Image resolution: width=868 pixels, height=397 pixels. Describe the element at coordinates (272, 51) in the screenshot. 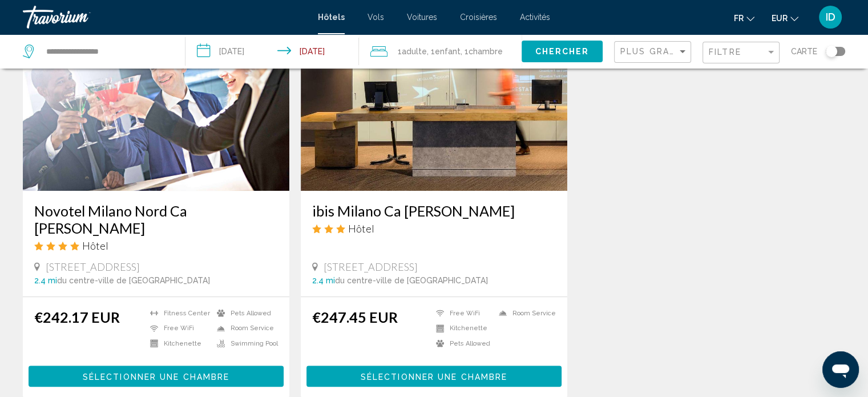

I see `button: Check-in date: Oct 21, 2025 Check-out date: Oct 24, 2025` at that location.